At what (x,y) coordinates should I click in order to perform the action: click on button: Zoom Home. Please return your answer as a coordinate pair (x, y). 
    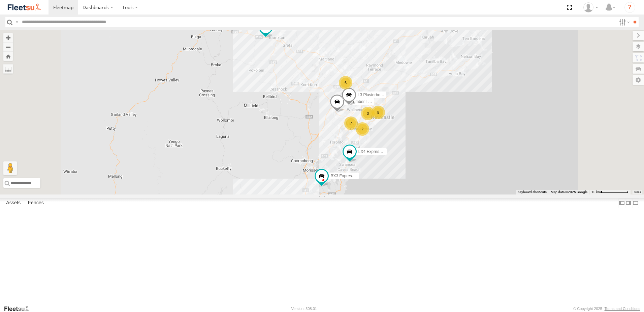
    Looking at the image, I should click on (8, 56).